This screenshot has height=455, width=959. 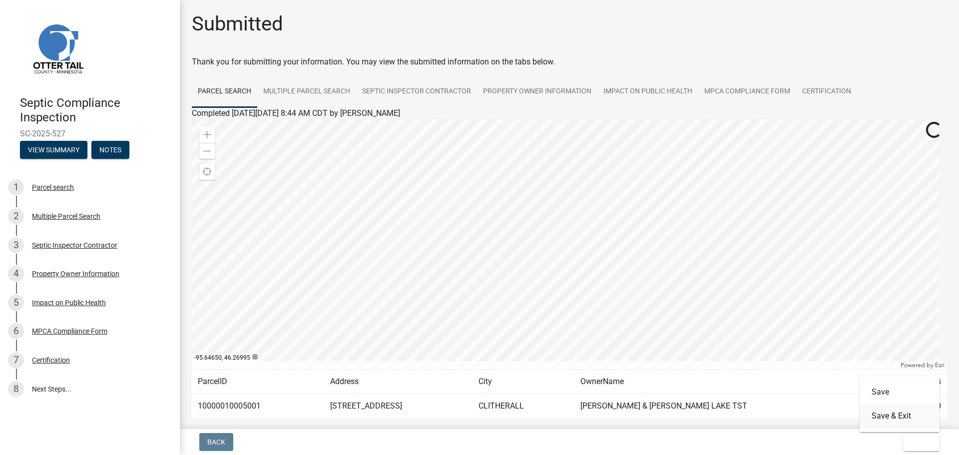 I want to click on h4: Septic Compliance Inspection, so click(x=96, y=110).